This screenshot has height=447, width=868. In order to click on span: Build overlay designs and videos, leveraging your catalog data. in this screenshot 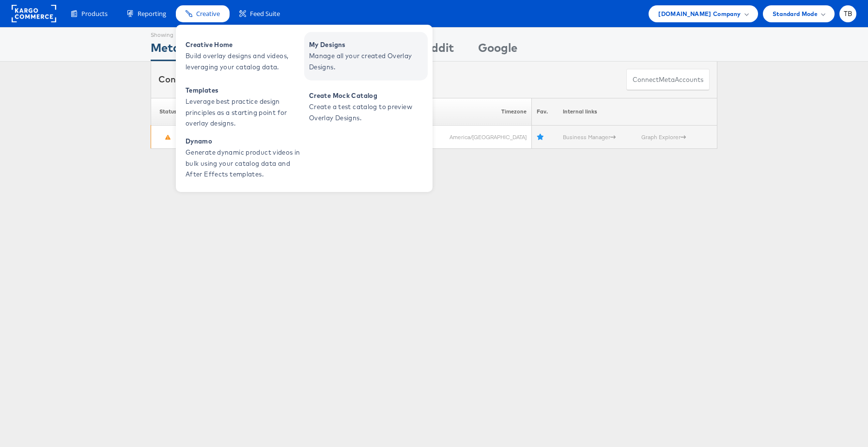, I will do `click(244, 61)`.